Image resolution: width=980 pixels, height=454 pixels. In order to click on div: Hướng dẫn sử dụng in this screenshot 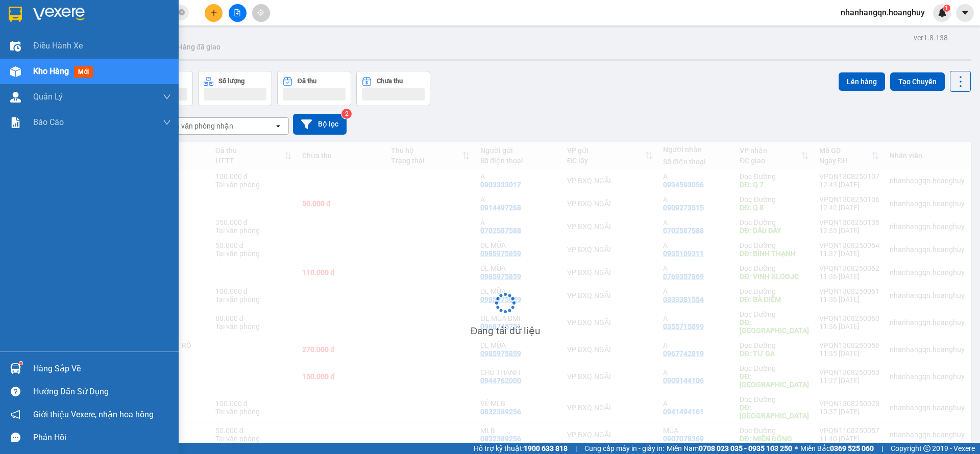, I will do `click(102, 391)`.